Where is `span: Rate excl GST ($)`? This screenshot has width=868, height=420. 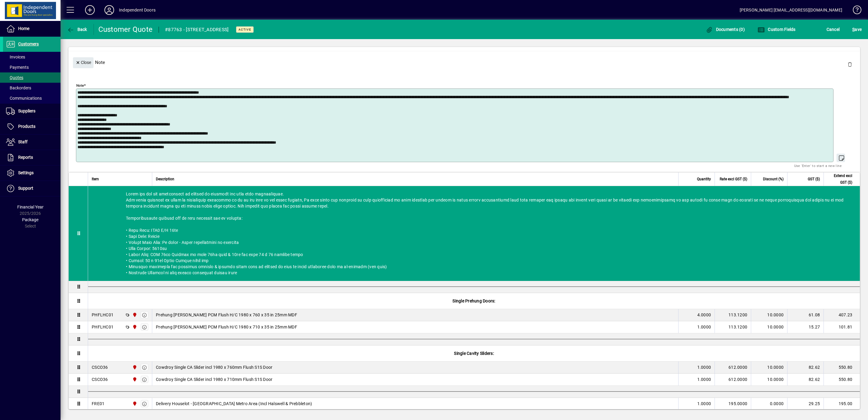
span: Rate excl GST ($) is located at coordinates (734, 179).